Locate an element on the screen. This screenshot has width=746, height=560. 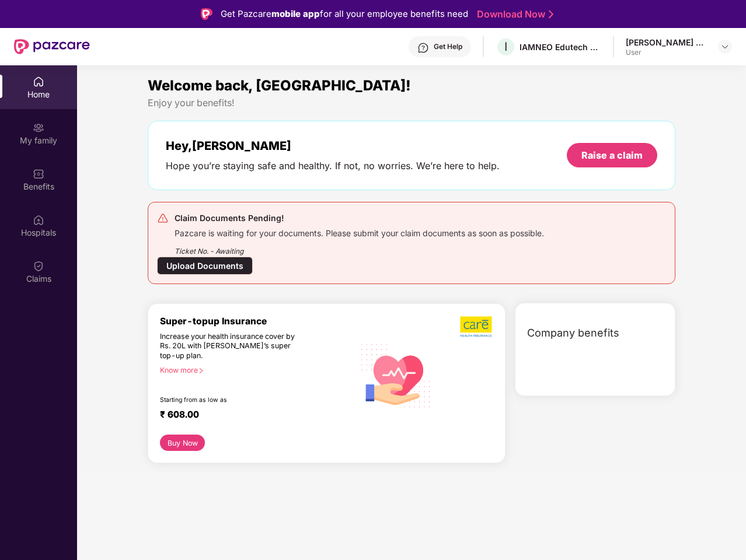
img: svg+xml;base64,PHN2ZyBpZD0iRHJvcGRvd24tMzJ4MzIiIHhtbG5zPSJodHRwOi8vd3d3LnczLm9yZy8yMDAwL3N2ZyIgd2... is located at coordinates (725, 47).